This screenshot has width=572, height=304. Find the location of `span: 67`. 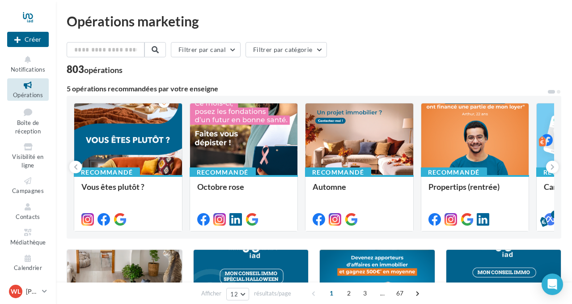

span: 67 is located at coordinates (400, 293).